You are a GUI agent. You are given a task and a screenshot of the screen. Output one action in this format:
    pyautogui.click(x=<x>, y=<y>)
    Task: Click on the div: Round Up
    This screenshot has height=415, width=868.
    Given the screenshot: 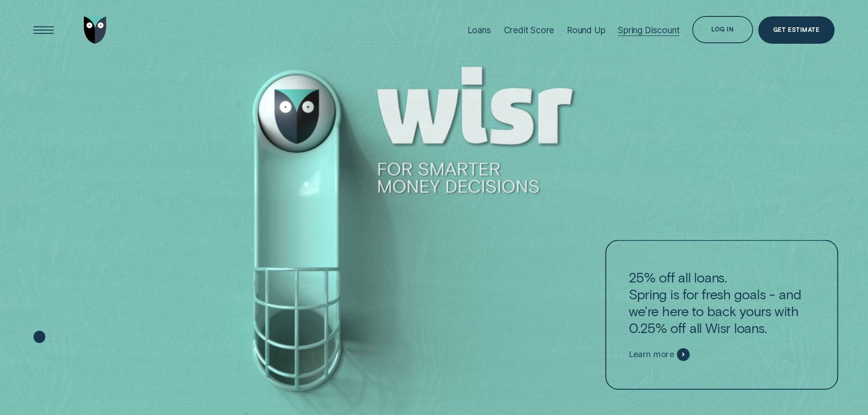 What is the action you would take?
    pyautogui.click(x=586, y=30)
    